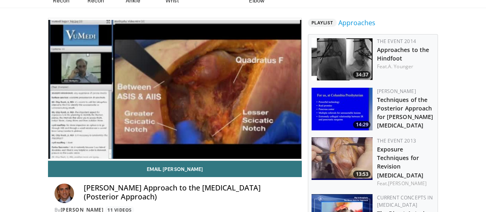  Describe the element at coordinates (64, 193) in the screenshot. I see `img: Avatar` at that location.